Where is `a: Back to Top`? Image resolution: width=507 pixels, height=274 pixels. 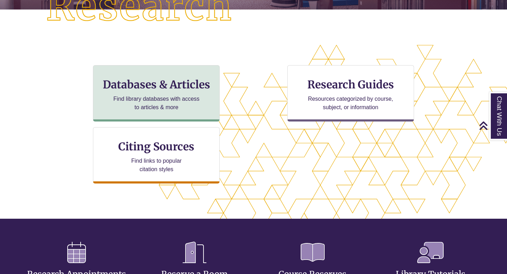
a: Back to Top is located at coordinates (492, 125).